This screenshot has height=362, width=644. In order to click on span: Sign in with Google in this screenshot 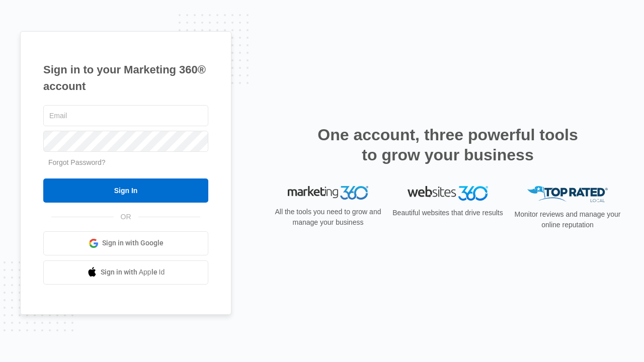, I will do `click(133, 243)`.